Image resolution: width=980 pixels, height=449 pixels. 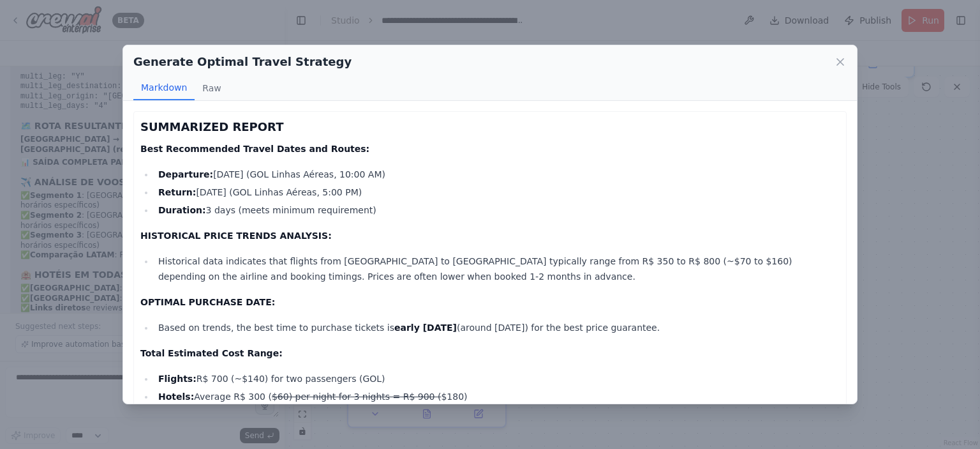 I want to click on button: Raw, so click(x=211, y=88).